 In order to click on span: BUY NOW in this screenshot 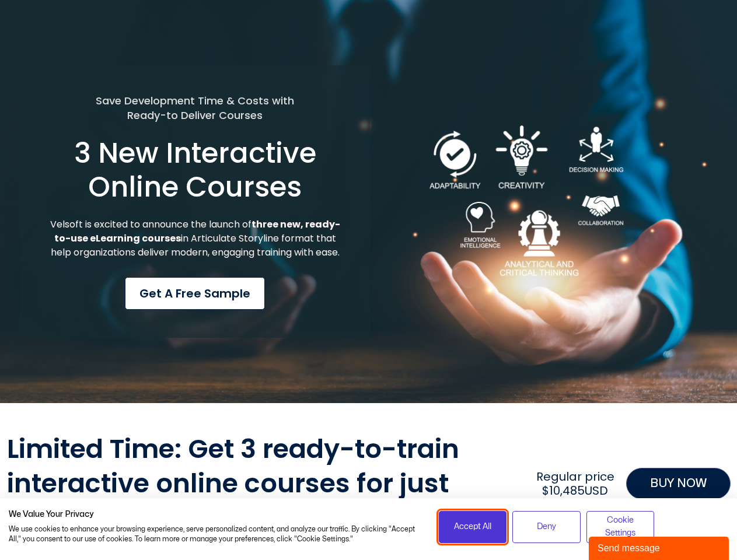, I will do `click(678, 484)`.